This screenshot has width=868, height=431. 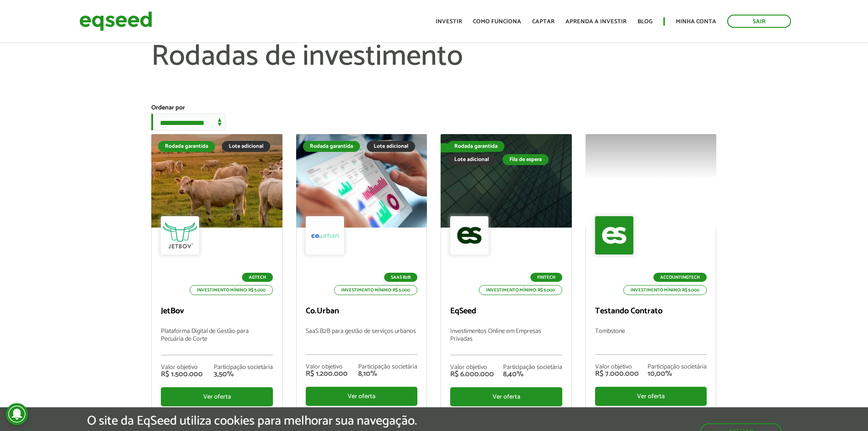 I want to click on a: Rodada garantida Lote adicional Agtech Investimento mínimo: R$ 5.000 JetBov Plataforma Digital de..., so click(x=216, y=274).